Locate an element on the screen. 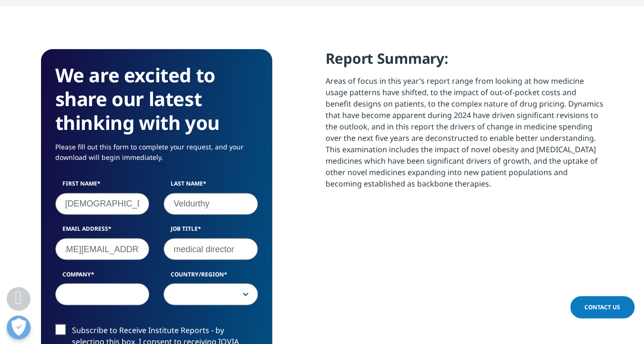  label: First Name is located at coordinates (103, 186).